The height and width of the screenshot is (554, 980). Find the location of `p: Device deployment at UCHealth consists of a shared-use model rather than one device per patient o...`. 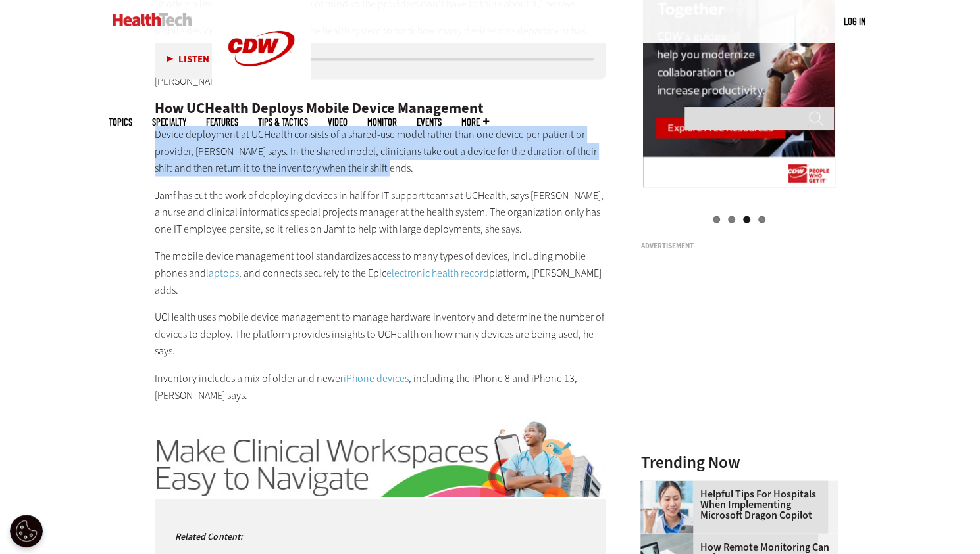

p: Device deployment at UCHealth consists of a shared-use model rather than one device per patient o... is located at coordinates (380, 150).